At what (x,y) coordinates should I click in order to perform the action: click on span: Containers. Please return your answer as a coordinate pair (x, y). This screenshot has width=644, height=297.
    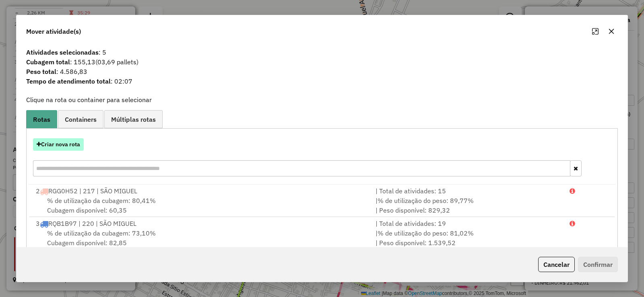
    Looking at the image, I should click on (80, 119).